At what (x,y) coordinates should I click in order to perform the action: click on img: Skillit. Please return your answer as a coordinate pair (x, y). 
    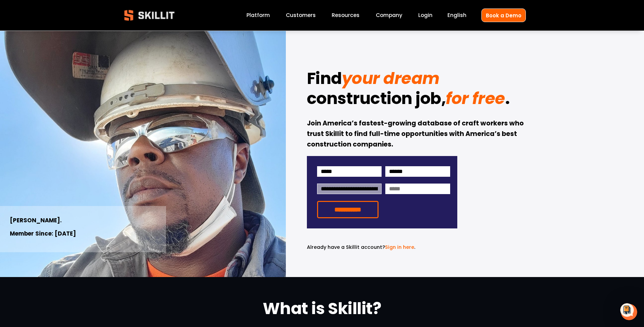
    Looking at the image, I should click on (149, 15).